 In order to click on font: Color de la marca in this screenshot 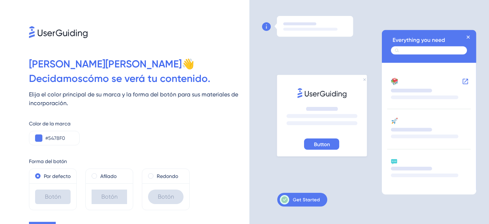, I will do `click(50, 123)`.